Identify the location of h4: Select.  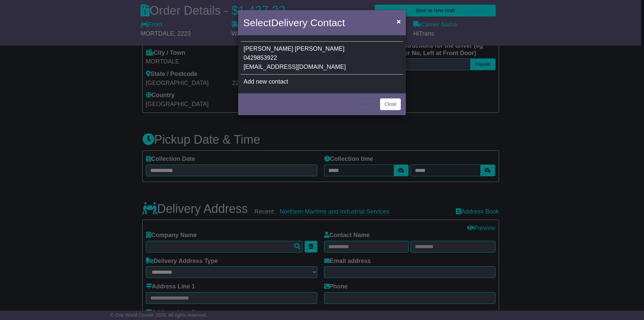
(294, 22).